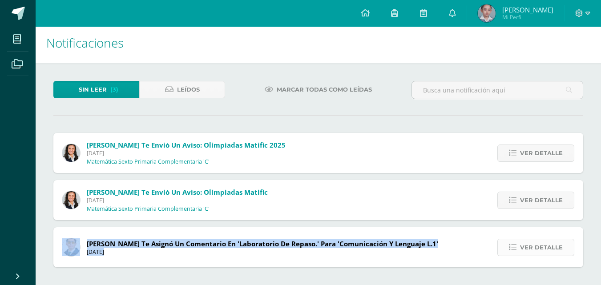 Image resolution: width=601 pixels, height=285 pixels. What do you see at coordinates (85, 43) in the screenshot?
I see `span: Notificaciones` at bounding box center [85, 43].